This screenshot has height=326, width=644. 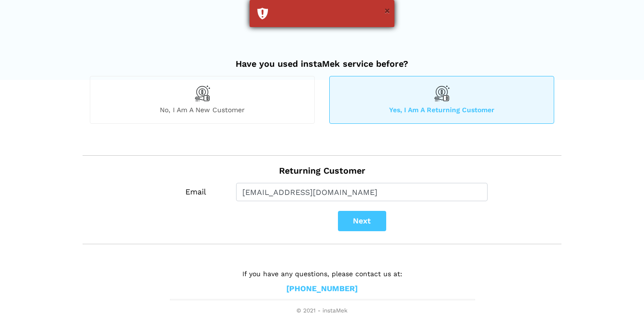 I want to click on label: Email, so click(x=196, y=192).